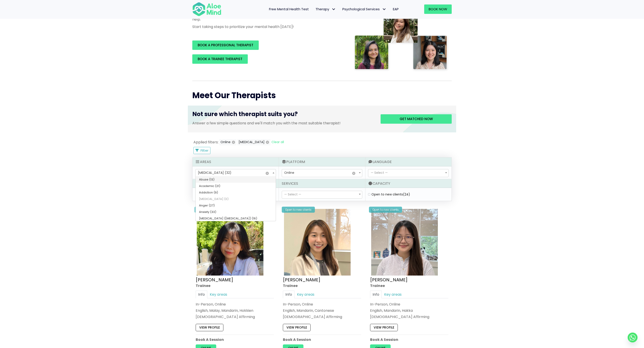 The width and height of the screenshot is (644, 348). What do you see at coordinates (318, 242) in the screenshot?
I see `img: IMG_1660 – Tracy Kwah` at bounding box center [318, 242].